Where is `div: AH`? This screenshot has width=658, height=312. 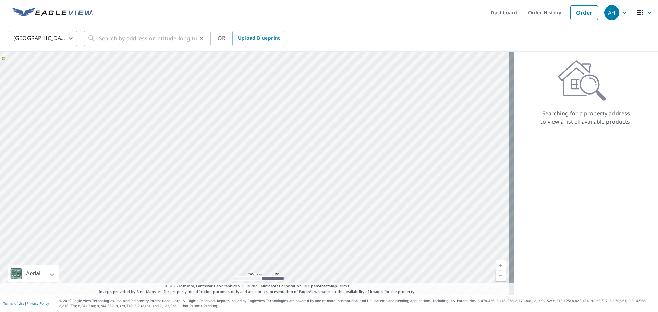
div: AH is located at coordinates (612, 13).